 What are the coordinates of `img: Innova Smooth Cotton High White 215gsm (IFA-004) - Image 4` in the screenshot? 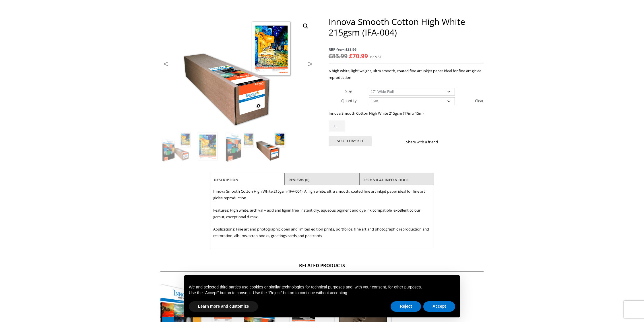 It's located at (271, 147).